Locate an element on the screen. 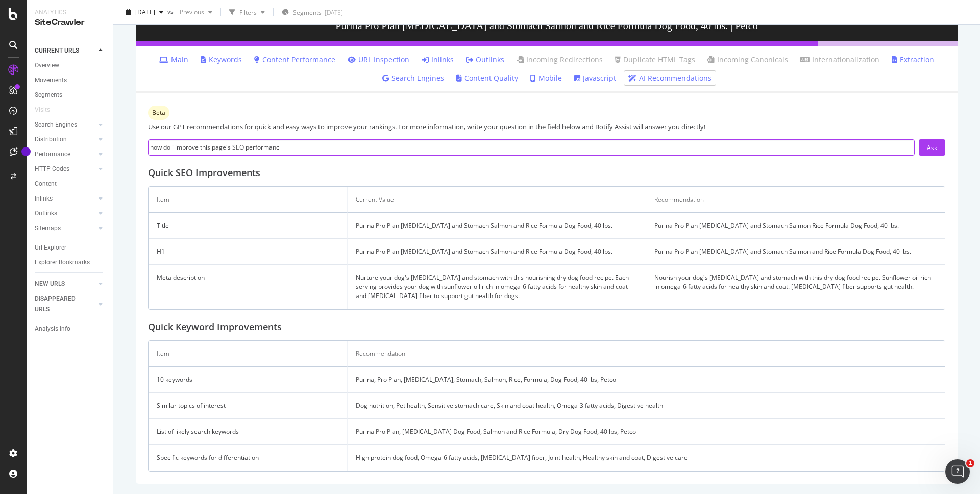  a: Main is located at coordinates (173, 60).